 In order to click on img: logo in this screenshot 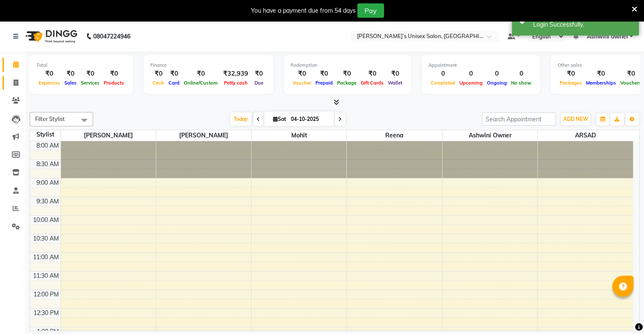, I will do `click(50, 36)`.